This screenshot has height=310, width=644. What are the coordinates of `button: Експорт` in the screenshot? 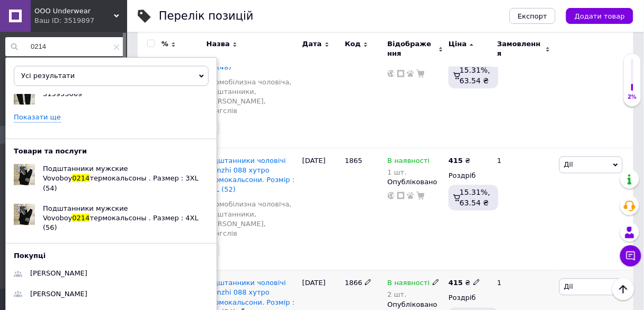 It's located at (533, 16).